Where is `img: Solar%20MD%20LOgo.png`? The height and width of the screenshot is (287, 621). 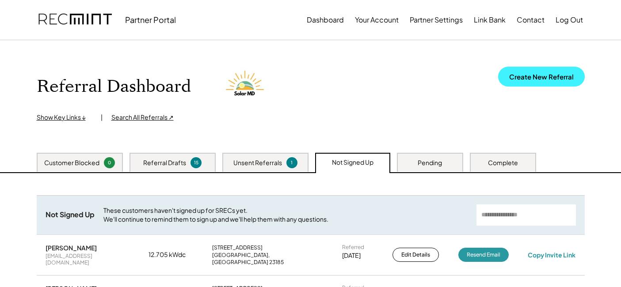
img: Solar%20MD%20LOgo.png is located at coordinates (246, 87).